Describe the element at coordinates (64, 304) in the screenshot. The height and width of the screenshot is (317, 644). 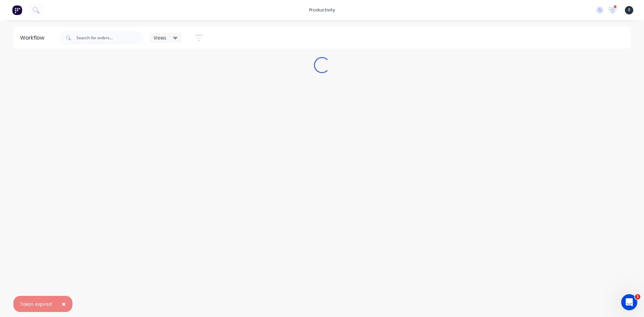
I see `button: Close` at that location.